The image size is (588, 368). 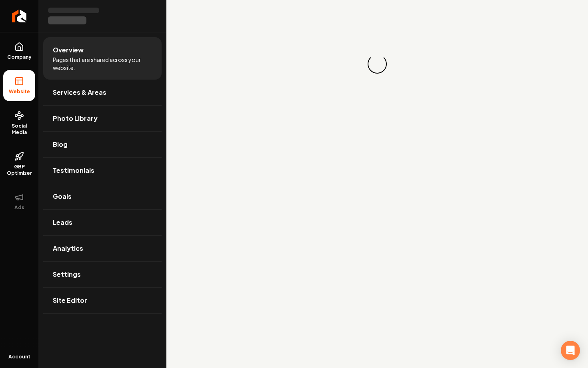 What do you see at coordinates (102, 144) in the screenshot?
I see `a: Blog` at bounding box center [102, 144].